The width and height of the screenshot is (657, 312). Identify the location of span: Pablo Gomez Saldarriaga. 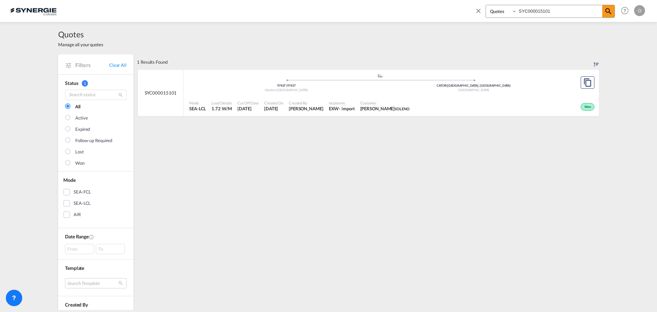
(306, 109).